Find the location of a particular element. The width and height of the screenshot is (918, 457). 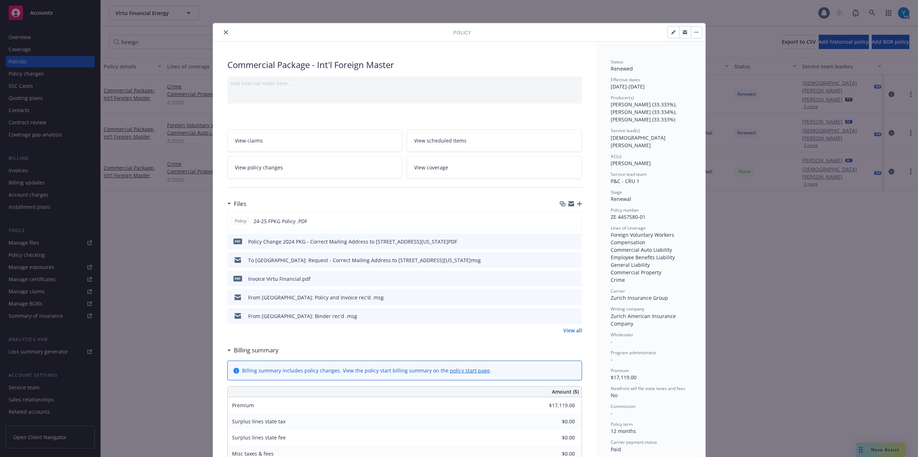

div: Files is located at coordinates (237, 204).